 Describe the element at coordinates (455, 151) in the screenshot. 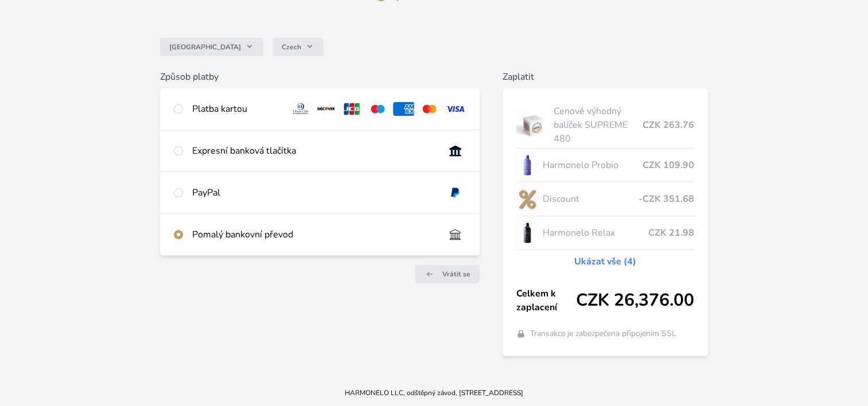

I see `img: onlineBanking_CZ.svg` at that location.